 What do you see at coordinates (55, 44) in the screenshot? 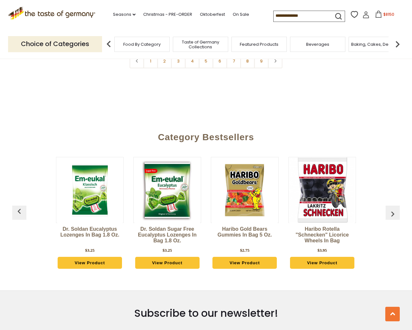
I see `p: Choice of Categories` at bounding box center [55, 44].